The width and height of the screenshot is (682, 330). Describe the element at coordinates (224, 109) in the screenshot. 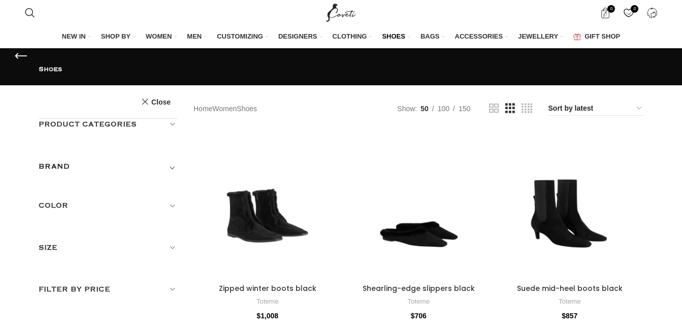

I see `a: Women` at that location.